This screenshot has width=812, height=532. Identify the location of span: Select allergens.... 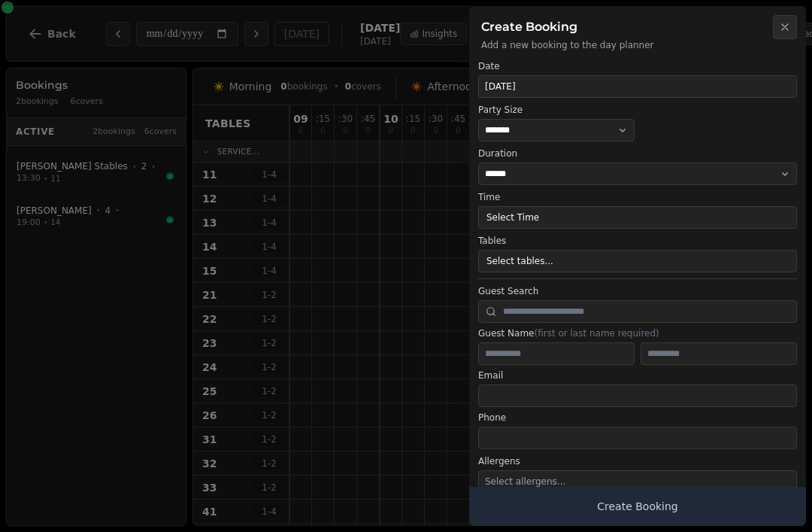
(525, 481).